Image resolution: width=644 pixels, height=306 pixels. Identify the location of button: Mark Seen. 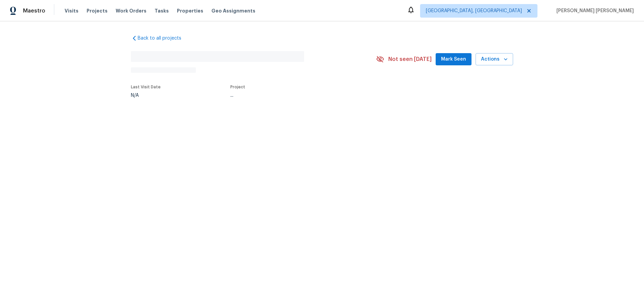
(454, 59).